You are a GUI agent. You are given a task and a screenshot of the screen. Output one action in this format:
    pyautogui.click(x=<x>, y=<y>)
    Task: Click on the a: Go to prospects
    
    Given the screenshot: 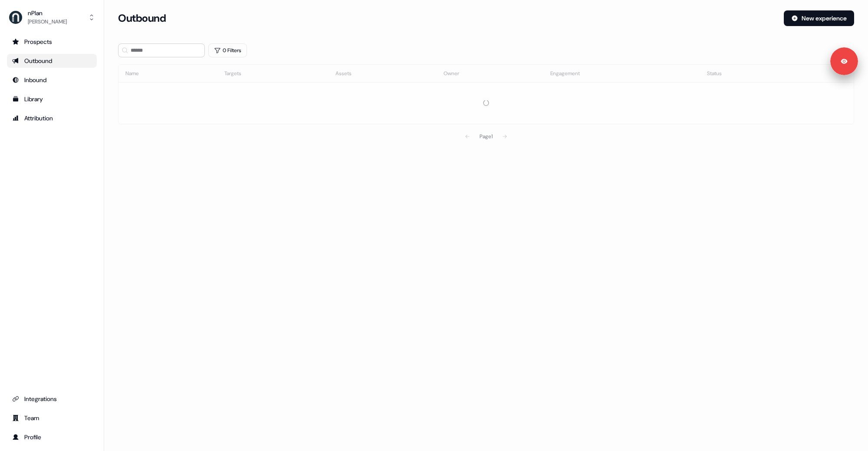 What is the action you would take?
    pyautogui.click(x=51, y=41)
    